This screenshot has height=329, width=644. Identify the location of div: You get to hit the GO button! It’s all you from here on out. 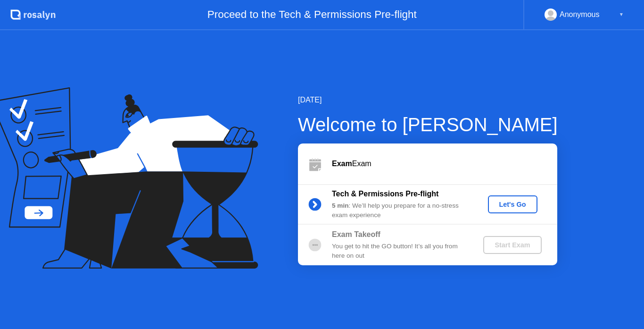
(400, 251).